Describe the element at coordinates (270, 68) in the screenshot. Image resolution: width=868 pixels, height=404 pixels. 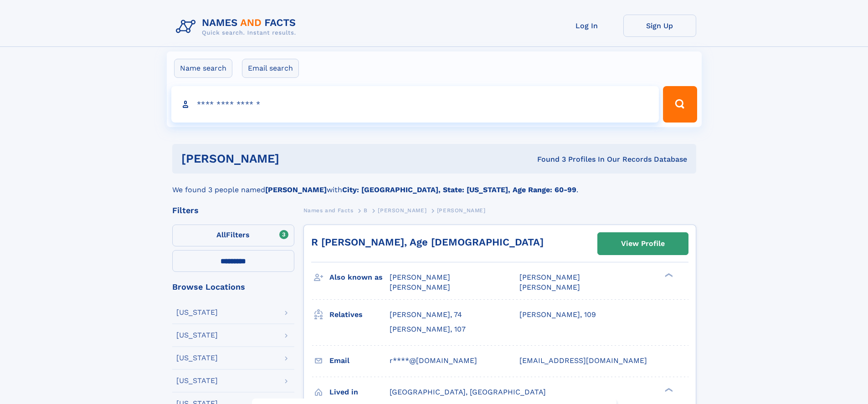
I see `label: Email search` at that location.